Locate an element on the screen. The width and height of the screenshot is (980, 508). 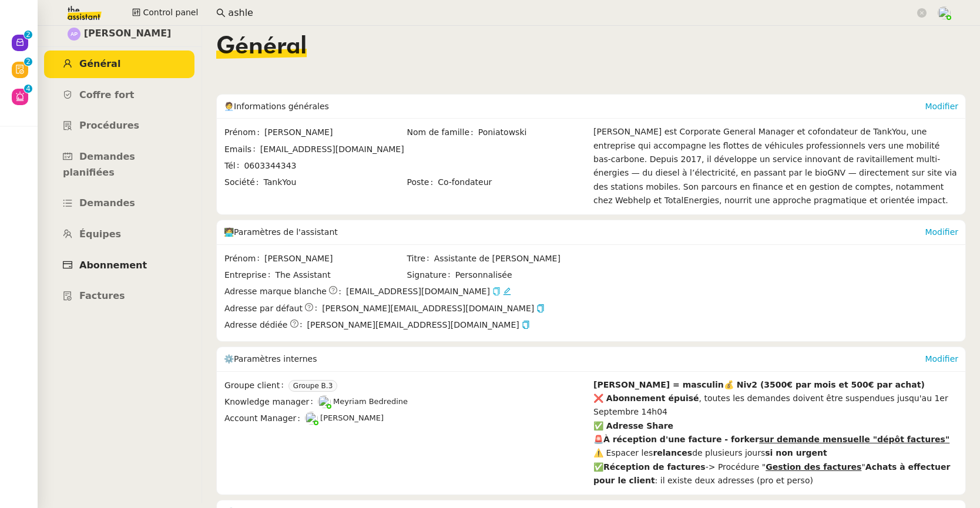
span: Titre is located at coordinates (420, 259).